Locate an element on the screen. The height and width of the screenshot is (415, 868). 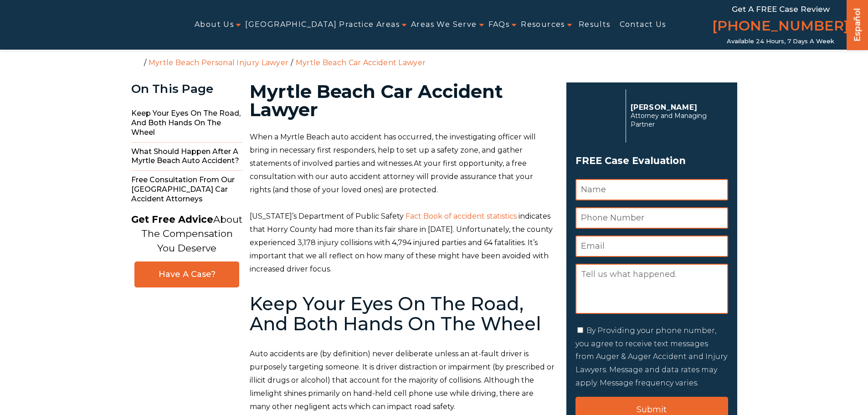
span: Keep Your Eyes on the Road, and Both Hands on the Wheel is located at coordinates (187, 123).